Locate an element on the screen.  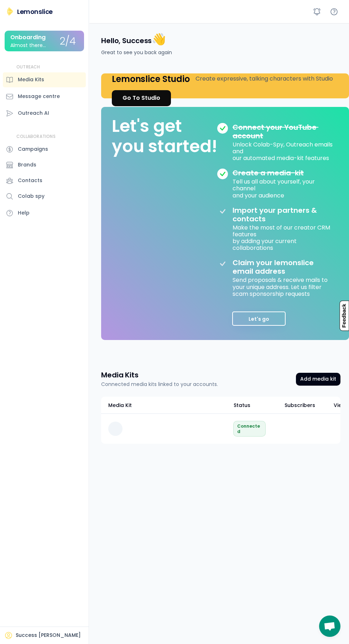
div: 2/4 is located at coordinates (68, 42).